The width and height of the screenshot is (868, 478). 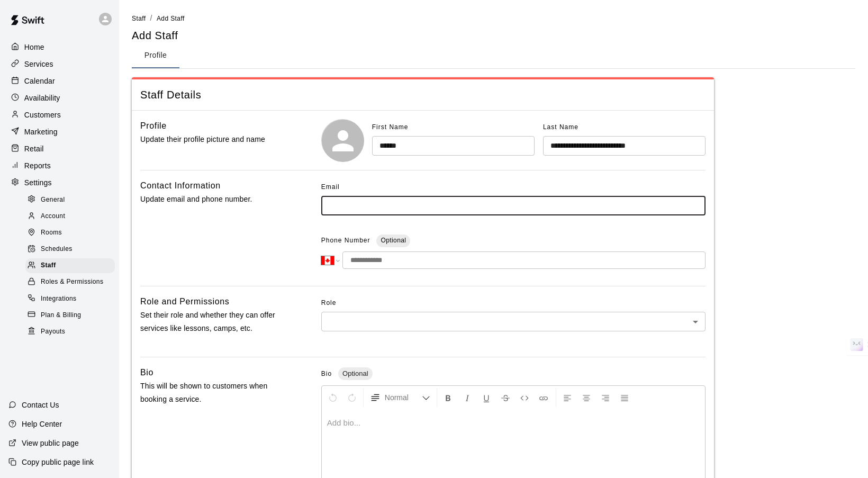 I want to click on a: Customers, so click(x=59, y=115).